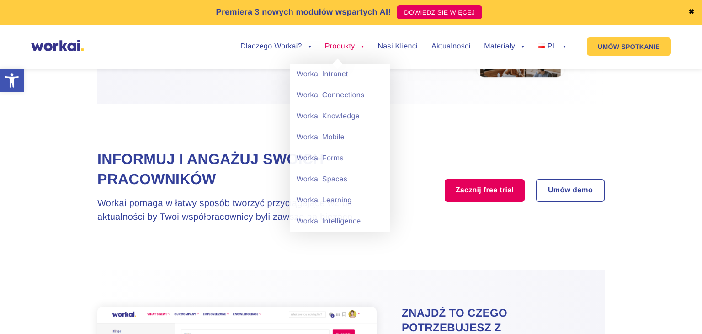  What do you see at coordinates (248, 210) in the screenshot?
I see `h3: Workai pomaga w łatwy sposób tworzyć przyciągające wzrok aktualności by Twoi współpracownicy byli...` at bounding box center [248, 210].